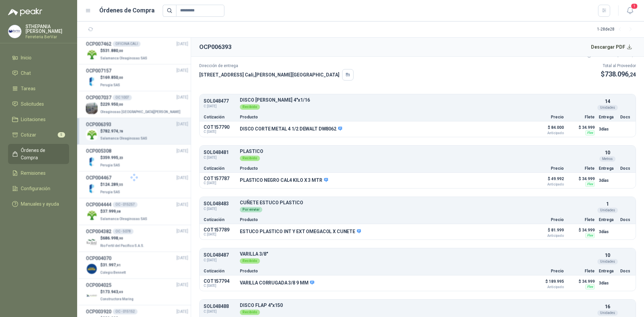  Describe the element at coordinates (417, 151) in the screenshot. I see `p: PLASTICO` at that location.